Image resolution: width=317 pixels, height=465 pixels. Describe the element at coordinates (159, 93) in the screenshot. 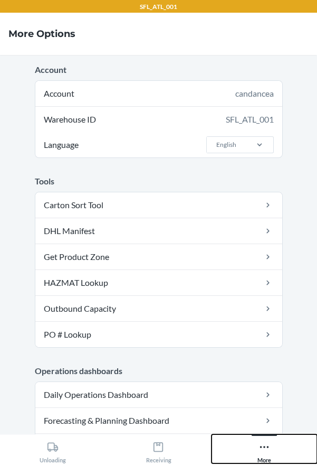

I see `div: Account` at that location.